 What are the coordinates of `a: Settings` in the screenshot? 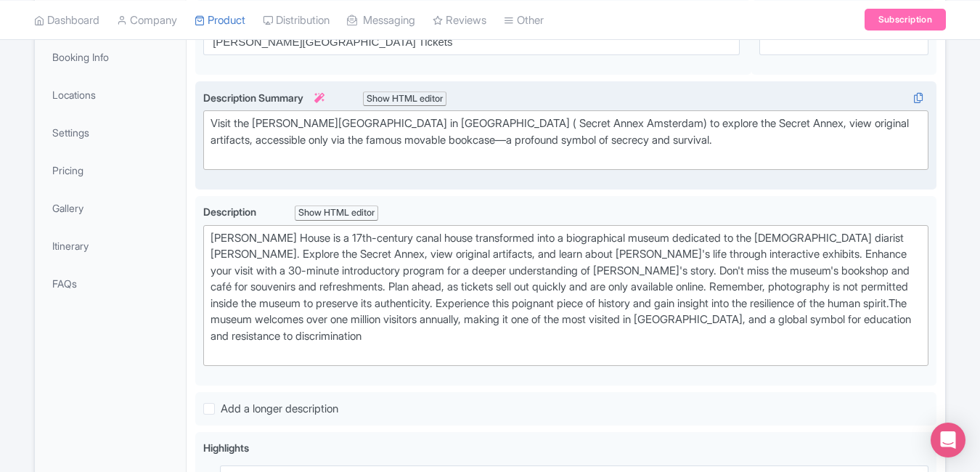 It's located at (111, 132).